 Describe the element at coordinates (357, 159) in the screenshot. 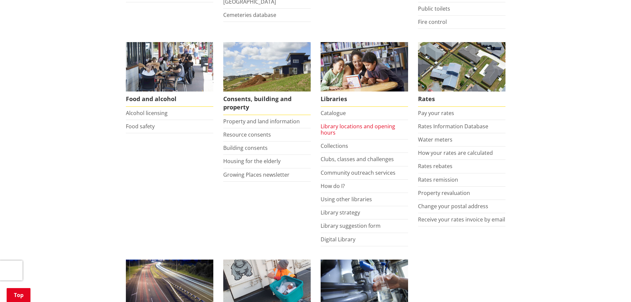

I see `a: Clubs, classes and challenges` at that location.